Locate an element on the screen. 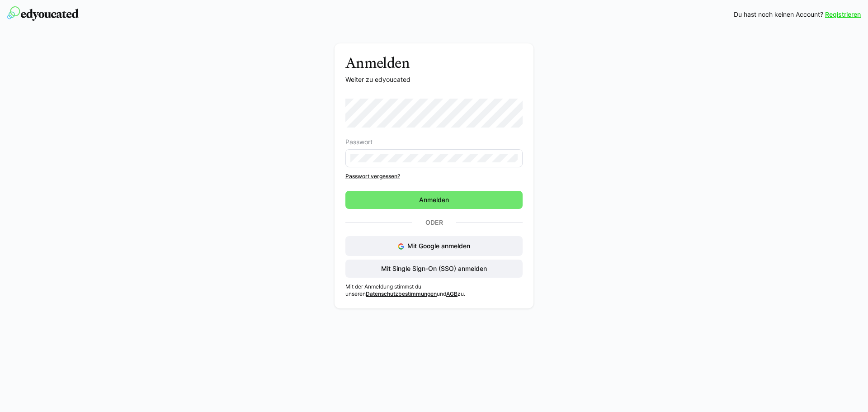 The image size is (868, 412). a: Datenschutzbestimmungen is located at coordinates (401, 293).